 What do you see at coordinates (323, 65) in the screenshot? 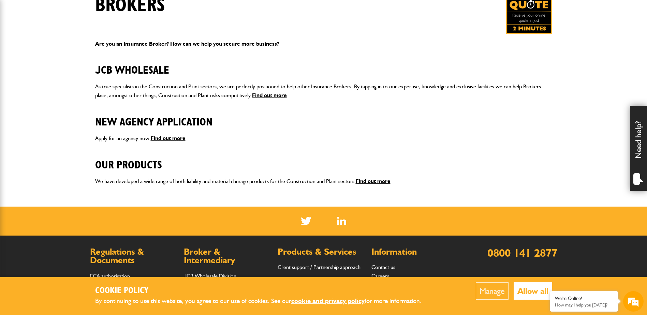
I see `h2: JCB Wholesale` at bounding box center [323, 65].